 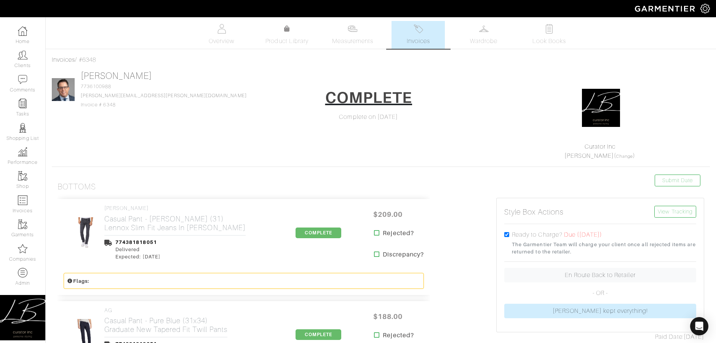 I want to click on span: Measurements, so click(x=353, y=41).